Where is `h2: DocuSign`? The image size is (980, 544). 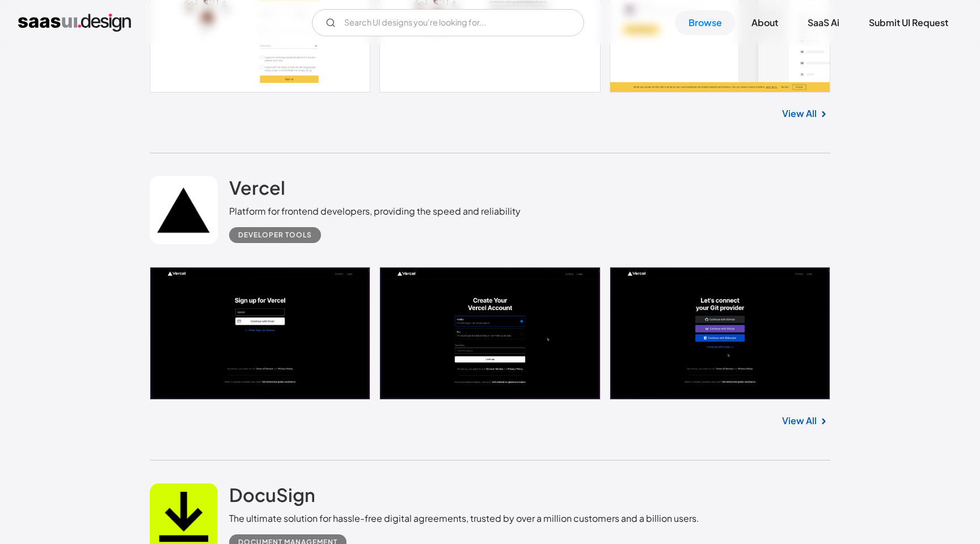
h2: DocuSign is located at coordinates (272, 495).